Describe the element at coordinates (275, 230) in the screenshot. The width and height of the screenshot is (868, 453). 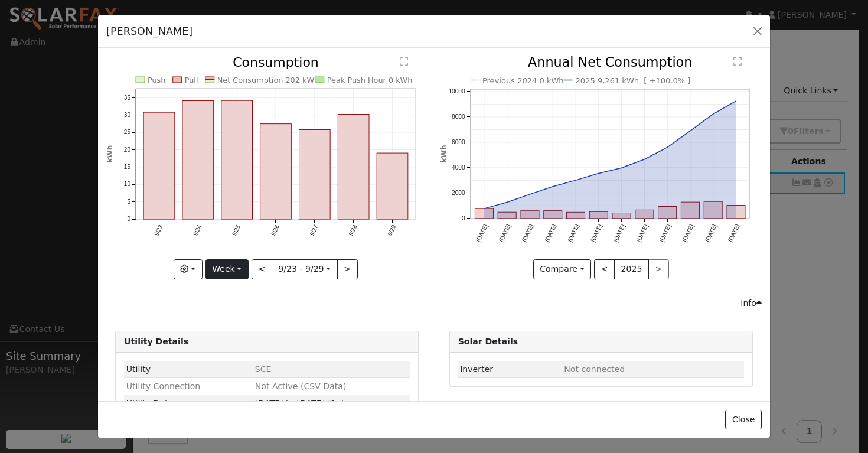
I see `text: 9/26` at that location.